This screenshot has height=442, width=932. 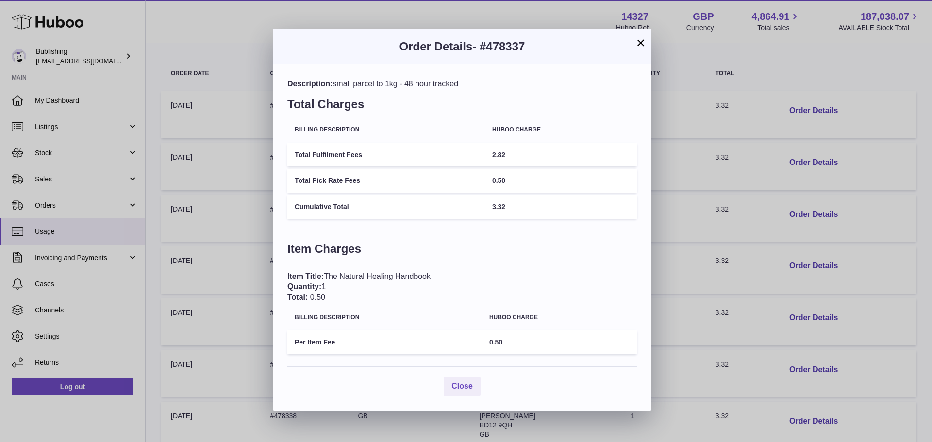 I want to click on td: Cumulative Total, so click(x=386, y=207).